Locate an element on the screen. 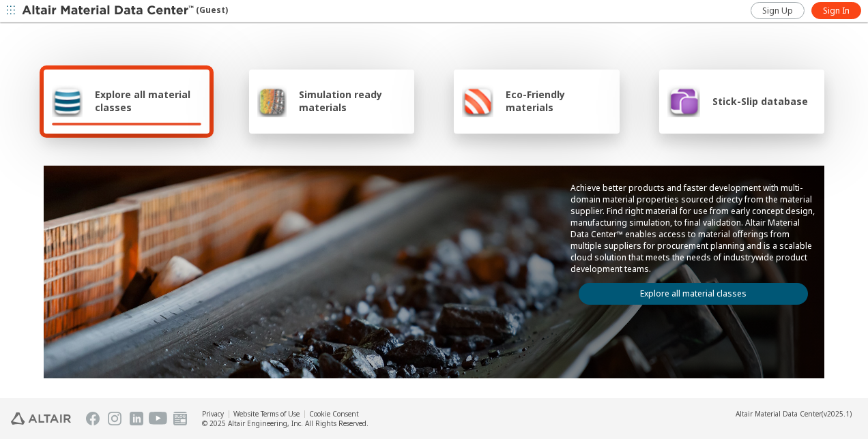 Image resolution: width=868 pixels, height=439 pixels. img: Stick-Slip database is located at coordinates (684, 101).